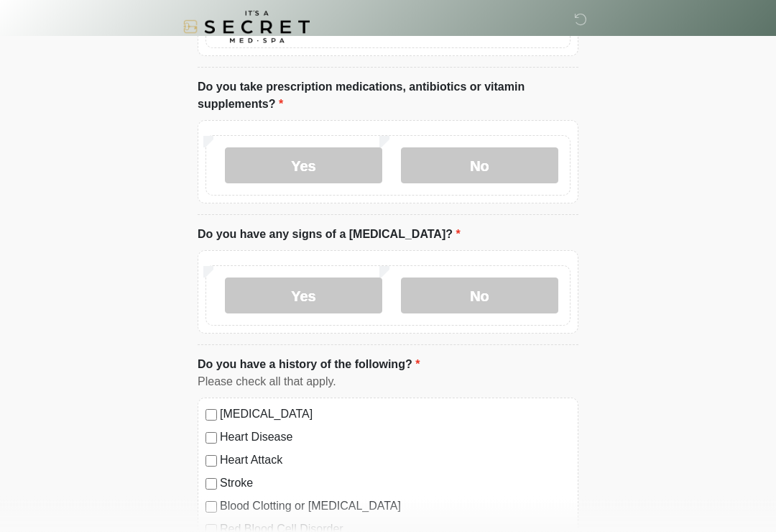 The image size is (776, 532). Describe the element at coordinates (212, 484) in the screenshot. I see `input: Stroke` at that location.